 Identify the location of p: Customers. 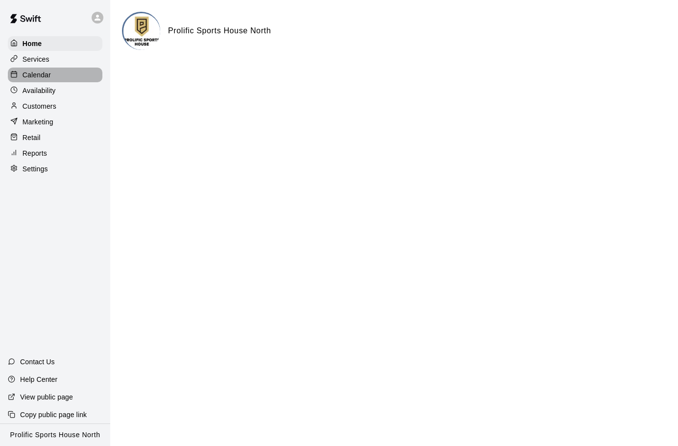
(39, 106).